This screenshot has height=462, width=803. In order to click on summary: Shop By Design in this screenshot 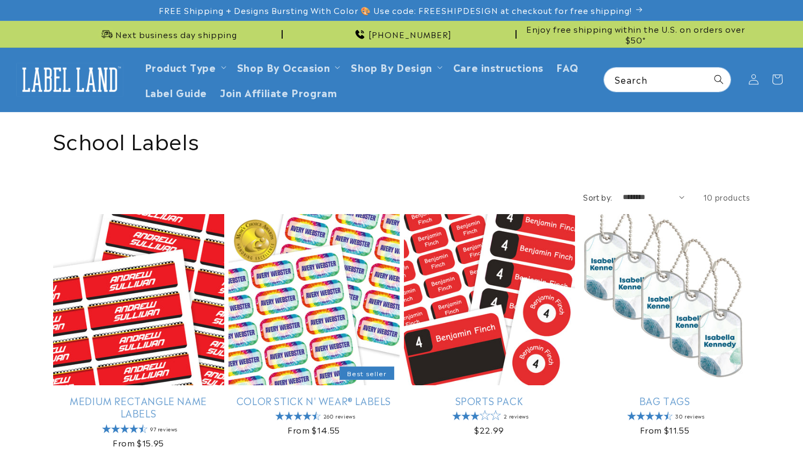, I will do `click(395, 67)`.